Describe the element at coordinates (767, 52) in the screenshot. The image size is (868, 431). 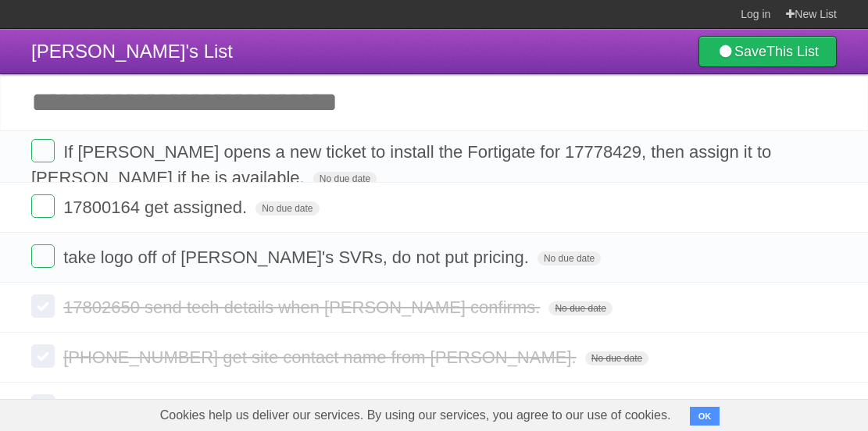
I see `a: SaveThis List` at that location.